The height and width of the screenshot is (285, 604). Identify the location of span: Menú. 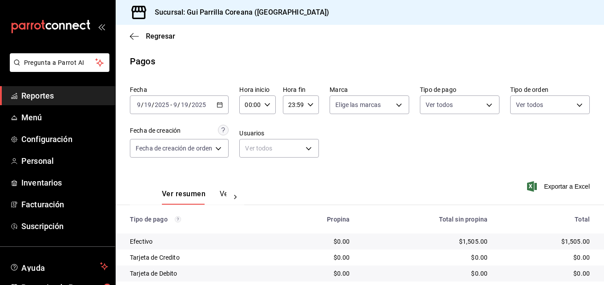
(64, 117).